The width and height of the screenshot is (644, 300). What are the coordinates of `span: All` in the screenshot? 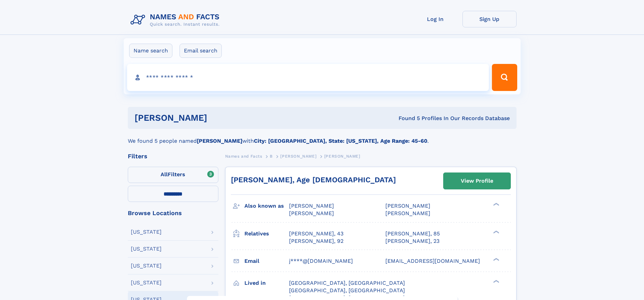 It's located at (164, 174).